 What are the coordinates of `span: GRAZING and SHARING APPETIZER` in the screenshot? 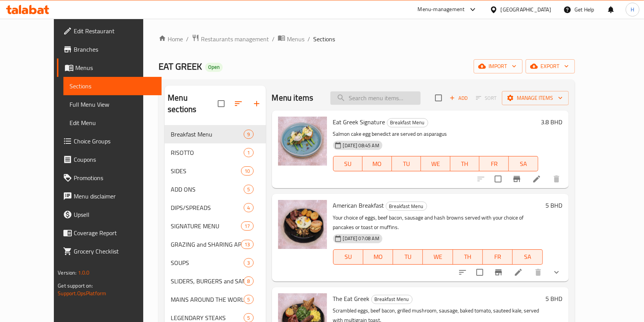 It's located at (206, 244).